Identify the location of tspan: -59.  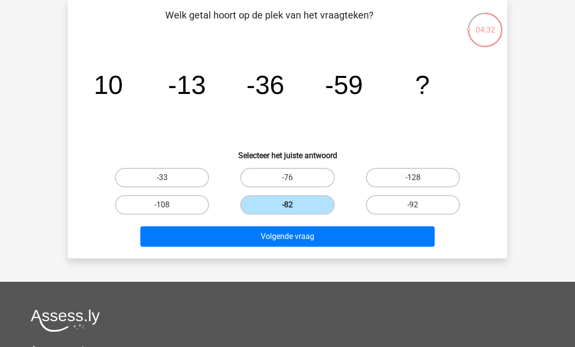
(344, 85).